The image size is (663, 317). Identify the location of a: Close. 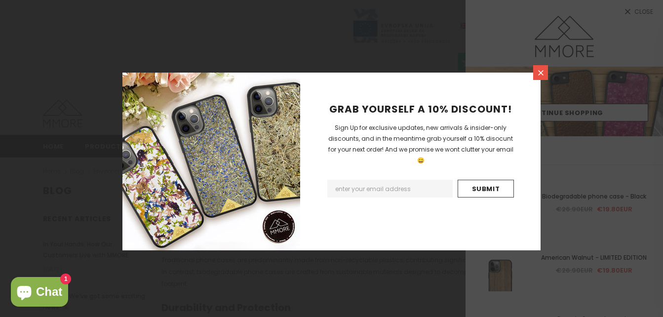
(541, 73).